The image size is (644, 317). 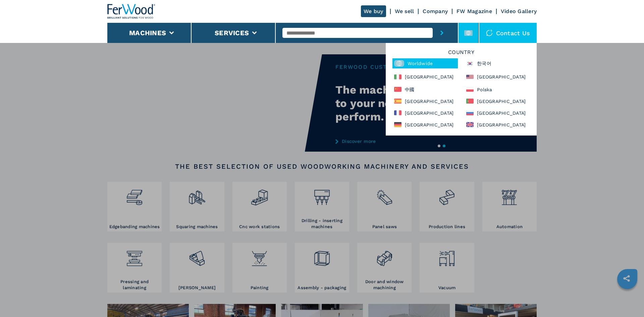 What do you see at coordinates (425, 89) in the screenshot?
I see `div: 中國` at bounding box center [425, 89].